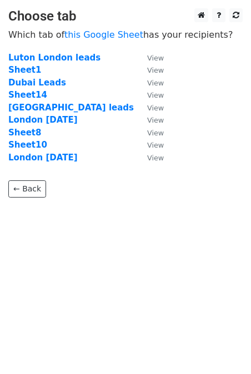 The width and height of the screenshot is (251, 374). I want to click on a: Sheet10, so click(28, 145).